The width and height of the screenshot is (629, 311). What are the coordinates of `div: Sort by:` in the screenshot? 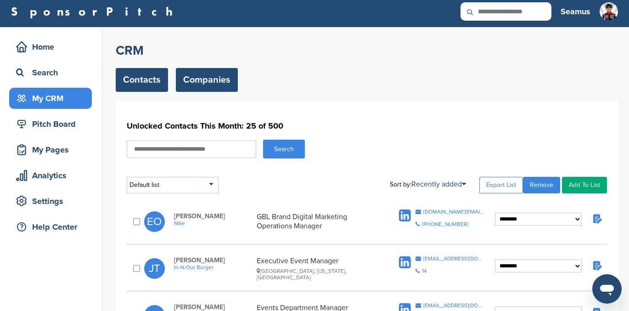 It's located at (428, 184).